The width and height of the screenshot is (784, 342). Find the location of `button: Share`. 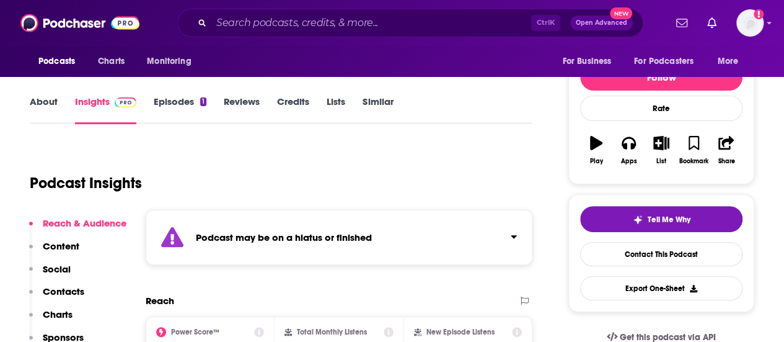

button: Share is located at coordinates (727, 150).